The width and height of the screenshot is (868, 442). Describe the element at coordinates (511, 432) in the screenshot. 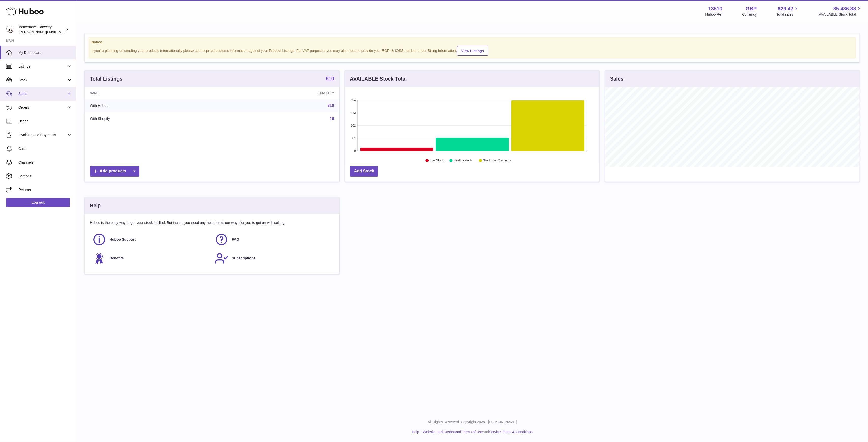

I see `a: Service Terms & Conditions` at that location.